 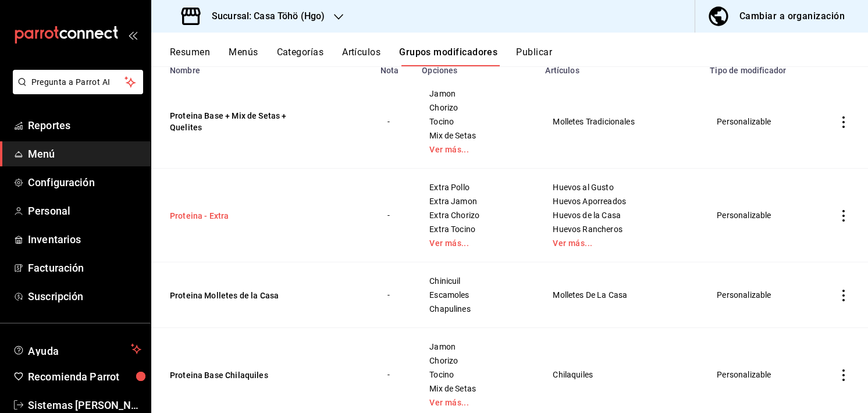 I want to click on span: Chilaquiles, so click(x=620, y=375).